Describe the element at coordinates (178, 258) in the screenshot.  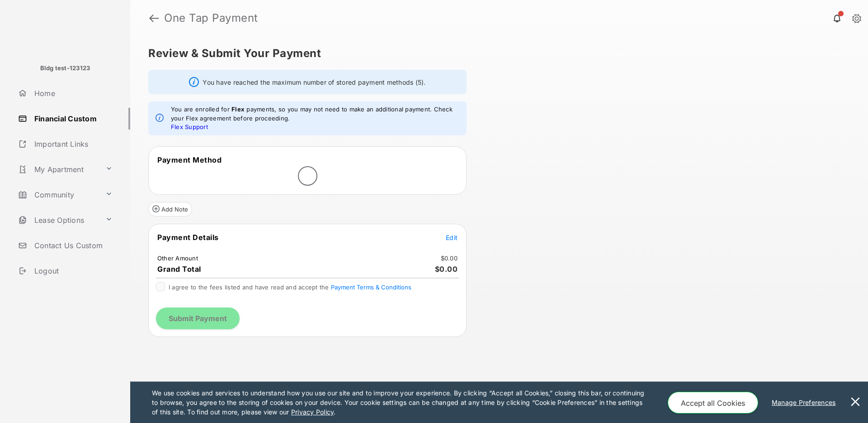
I see `td: Other Amount` at that location.